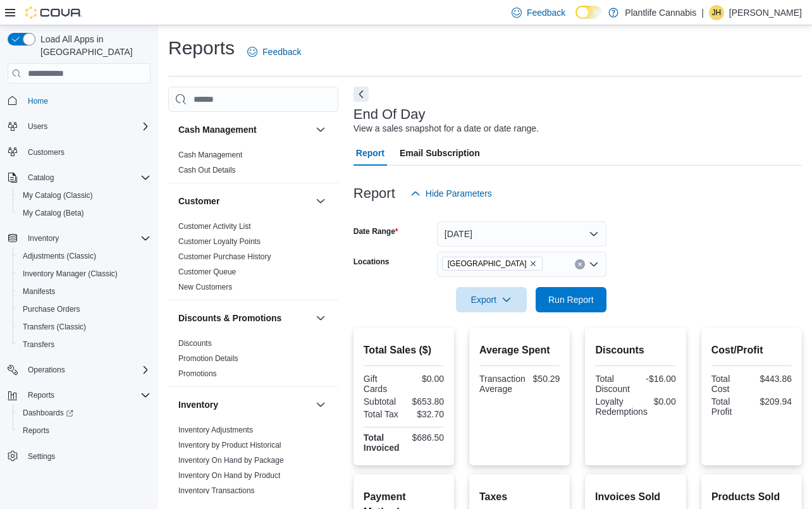  Describe the element at coordinates (217, 130) in the screenshot. I see `h3: Cash Management` at that location.